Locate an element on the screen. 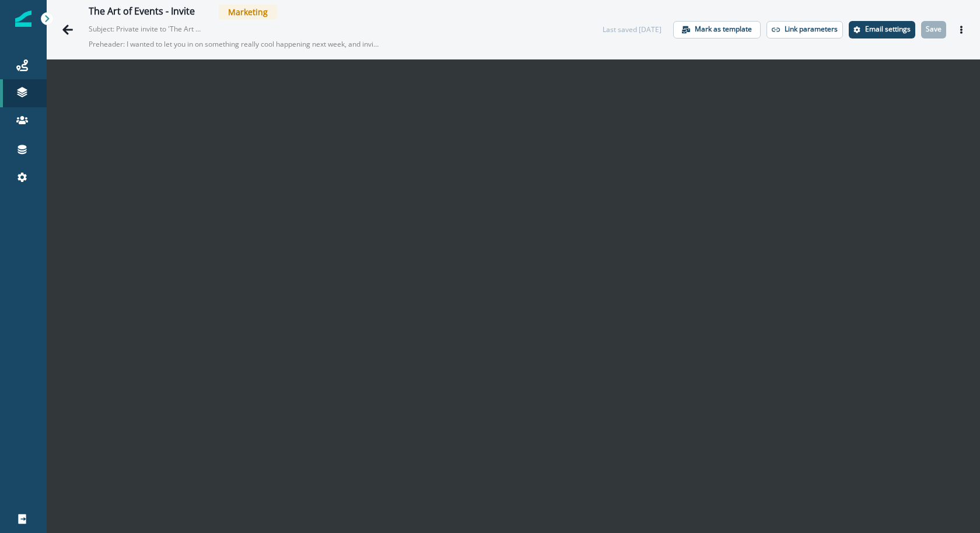 The width and height of the screenshot is (980, 533). p: Link parameters is located at coordinates (811, 29).